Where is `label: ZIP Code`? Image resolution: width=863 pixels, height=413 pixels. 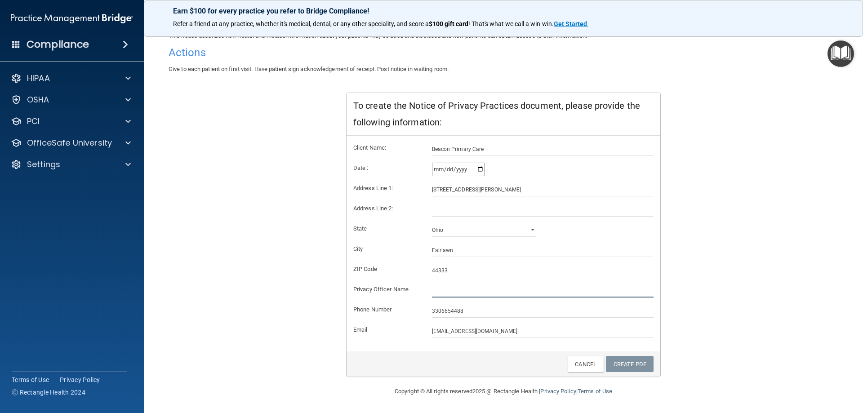 label: ZIP Code is located at coordinates (386, 269).